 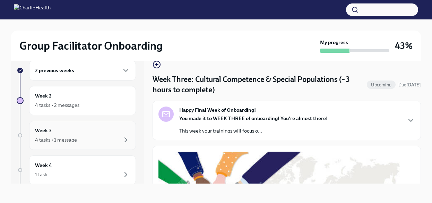 What do you see at coordinates (57, 105) in the screenshot?
I see `div: 4 tasks • 2 messages` at bounding box center [57, 105].